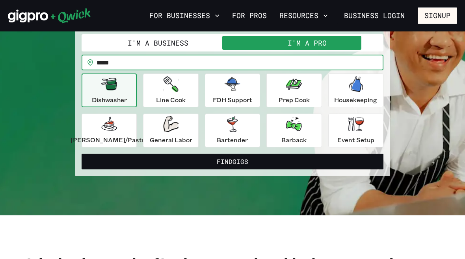 The height and width of the screenshot is (259, 465). I want to click on button: For Businesses, so click(184, 16).